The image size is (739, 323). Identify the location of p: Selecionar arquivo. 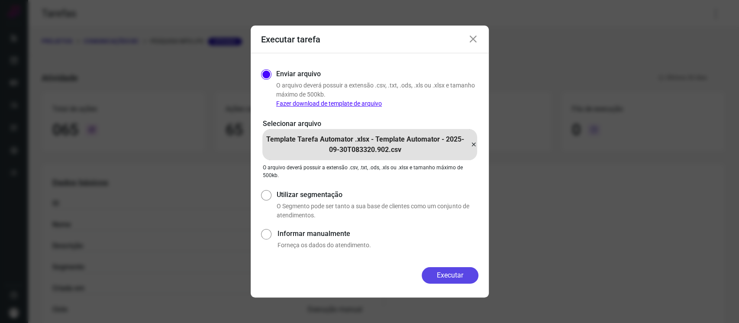
(370, 124).